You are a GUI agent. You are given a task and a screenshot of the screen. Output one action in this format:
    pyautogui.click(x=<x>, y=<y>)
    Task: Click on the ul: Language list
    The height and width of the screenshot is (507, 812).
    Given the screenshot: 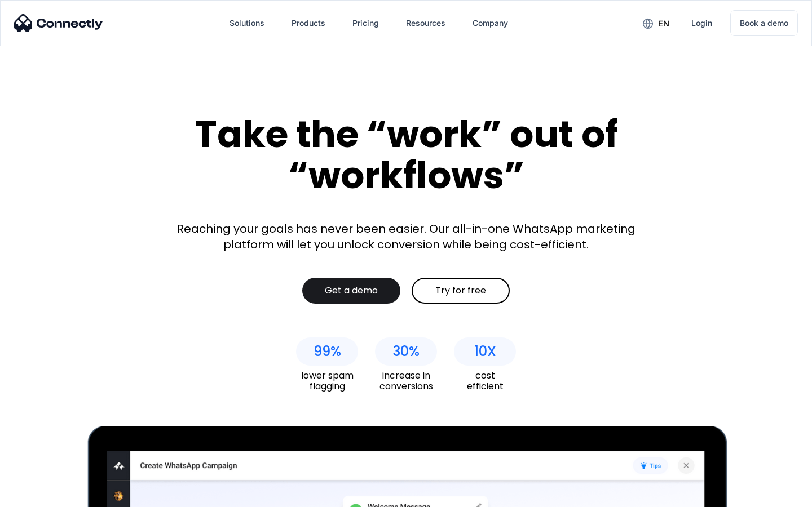 What is the action you would take?
    pyautogui.click(x=45, y=495)
    